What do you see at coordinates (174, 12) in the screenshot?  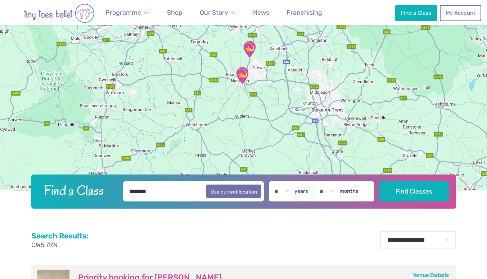 I see `span: Shop` at bounding box center [174, 12].